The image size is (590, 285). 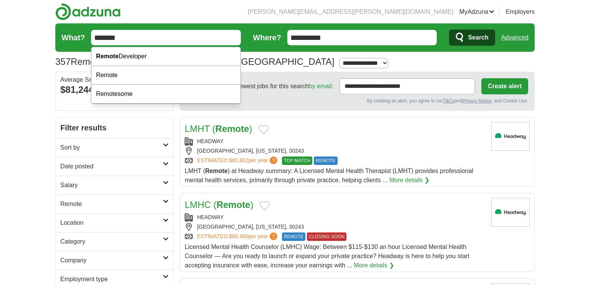 I want to click on h2: Filter results, so click(x=114, y=128).